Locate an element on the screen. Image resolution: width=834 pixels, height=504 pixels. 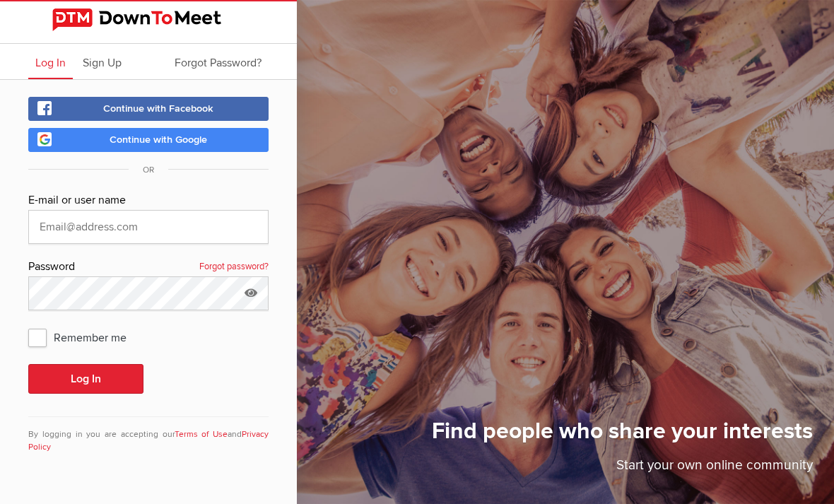
a: Forgot password? is located at coordinates (234, 267).